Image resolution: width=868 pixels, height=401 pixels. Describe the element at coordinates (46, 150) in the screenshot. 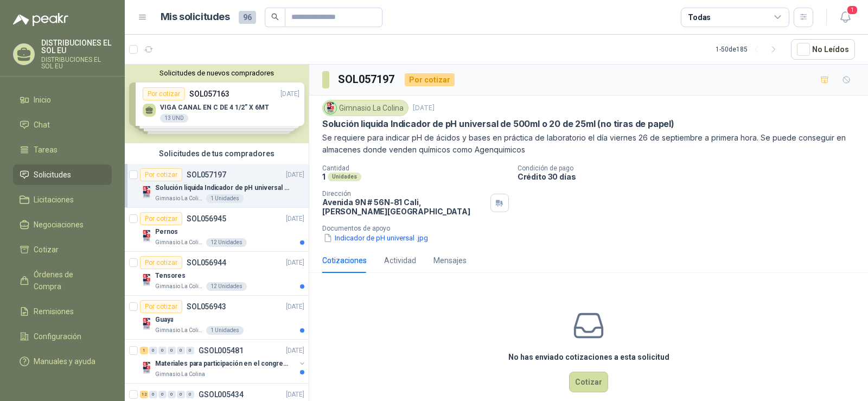

I see `span: Tareas` at that location.